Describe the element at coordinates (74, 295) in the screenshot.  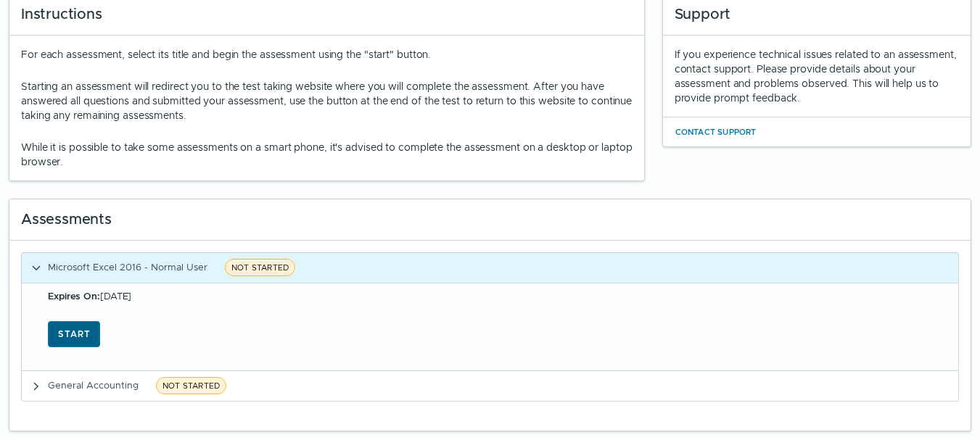
I see `b: Expires On:` at that location.